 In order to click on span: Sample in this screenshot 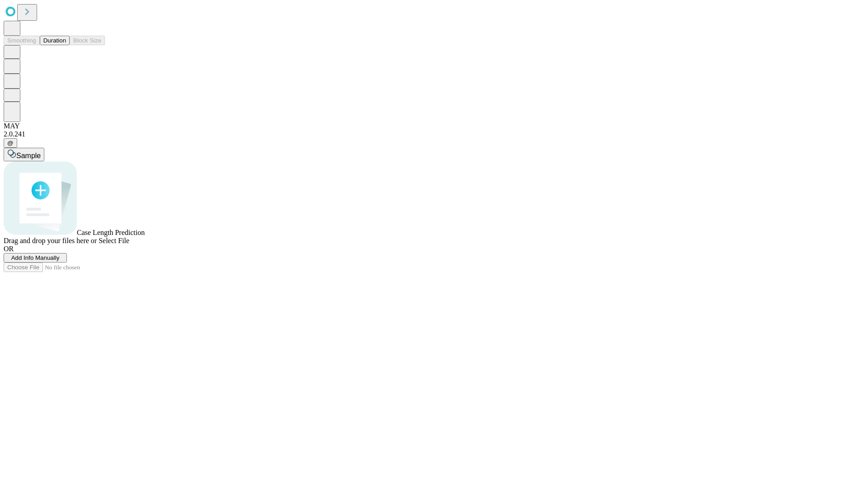, I will do `click(29, 155)`.